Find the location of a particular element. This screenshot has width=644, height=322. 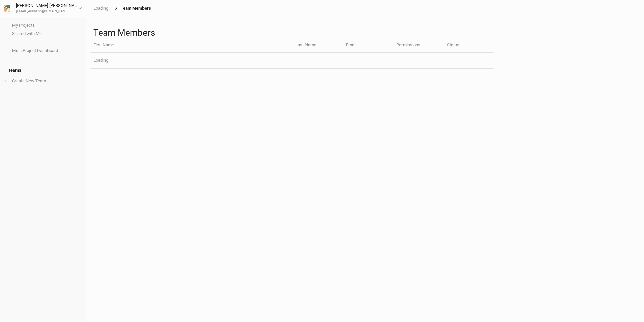

div: Team Members is located at coordinates (131, 9).